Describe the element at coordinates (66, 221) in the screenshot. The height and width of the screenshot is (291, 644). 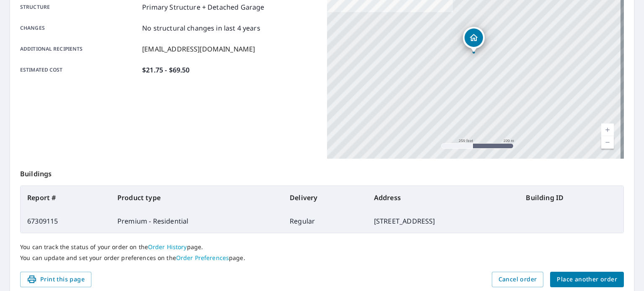
I see `td: 67309115` at that location.